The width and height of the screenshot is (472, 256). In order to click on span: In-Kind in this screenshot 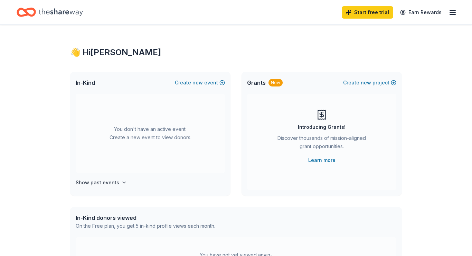, I will do `click(85, 83)`.